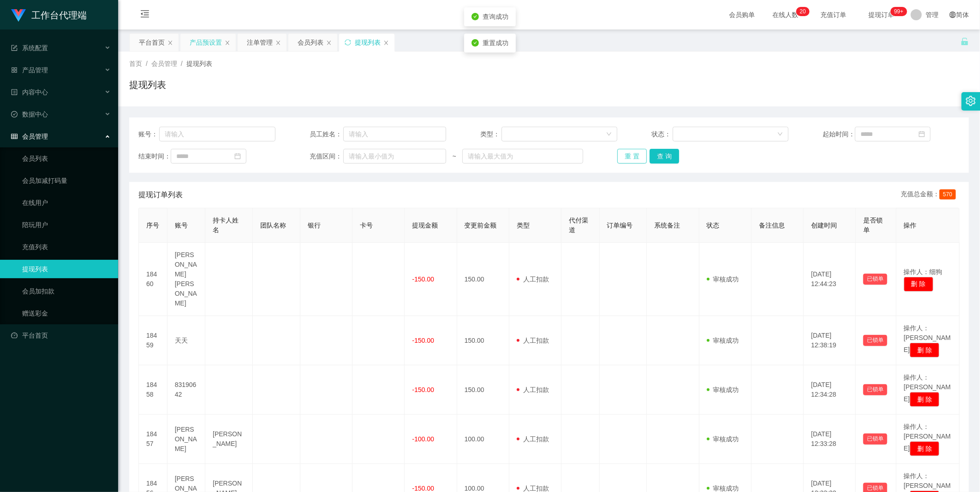 The width and height of the screenshot is (980, 492). Describe the element at coordinates (348, 42) in the screenshot. I see `i: 图标: sync` at that location.